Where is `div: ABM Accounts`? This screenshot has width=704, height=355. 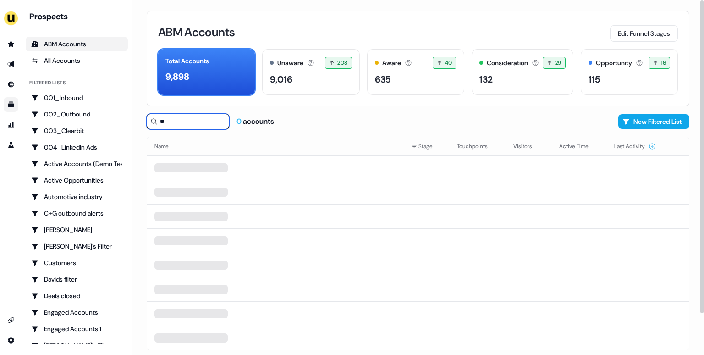
div: ABM Accounts is located at coordinates (77, 44).